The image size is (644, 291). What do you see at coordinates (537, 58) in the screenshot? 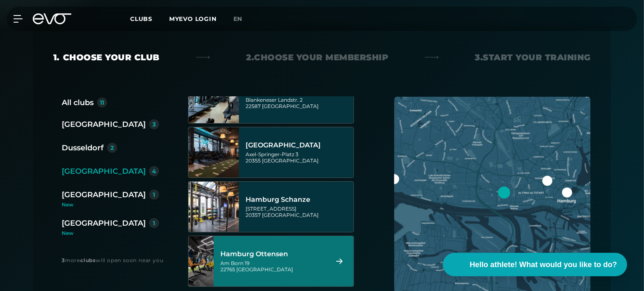
I see `font: Start your training` at bounding box center [537, 58].